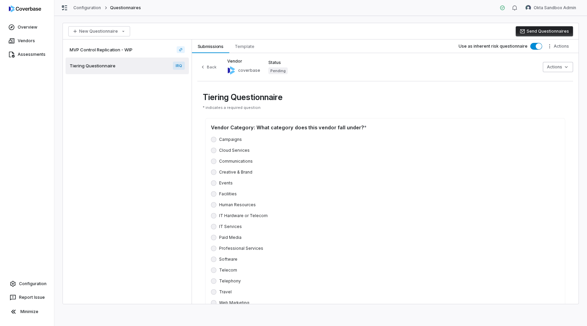  Describe the element at coordinates (230, 237) in the screenshot. I see `label: Paid Media` at that location.